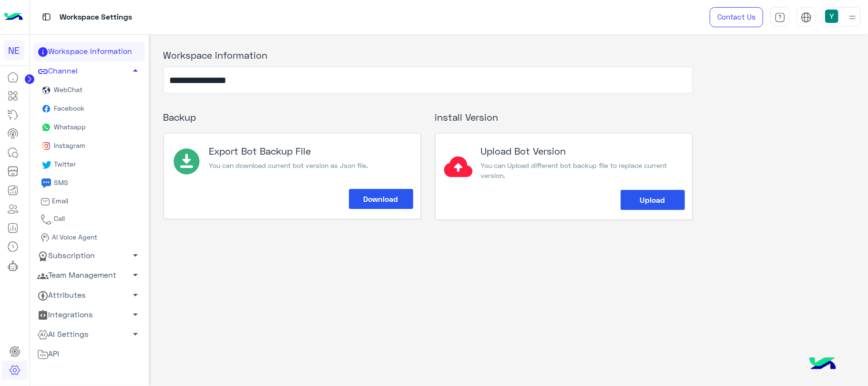  Describe the element at coordinates (58, 218) in the screenshot. I see `span: Call` at that location.